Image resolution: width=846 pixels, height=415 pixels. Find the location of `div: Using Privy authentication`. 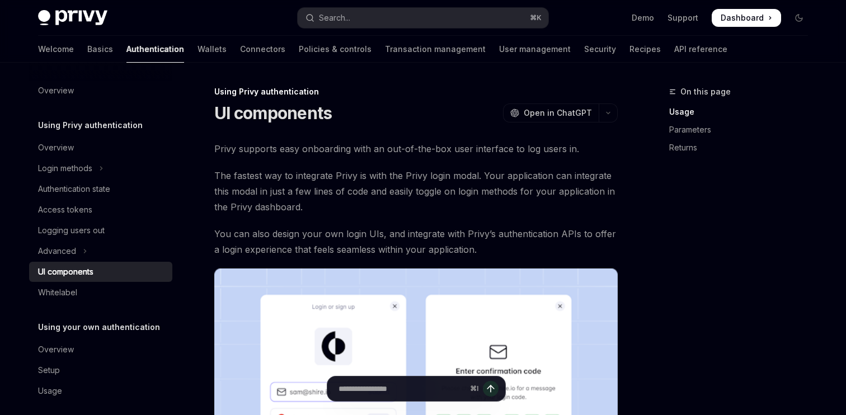

div: Using Privy authentication is located at coordinates (415, 92).